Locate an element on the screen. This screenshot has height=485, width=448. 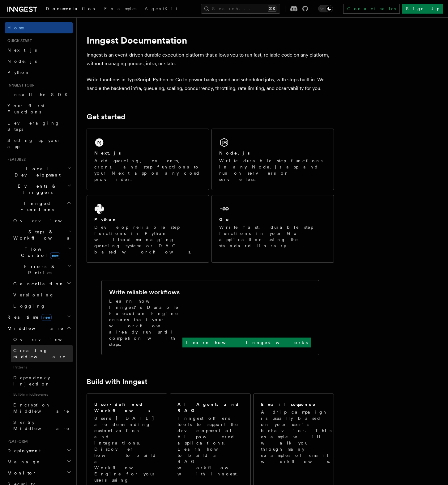
button: Inngest Functions is located at coordinates (39, 206).